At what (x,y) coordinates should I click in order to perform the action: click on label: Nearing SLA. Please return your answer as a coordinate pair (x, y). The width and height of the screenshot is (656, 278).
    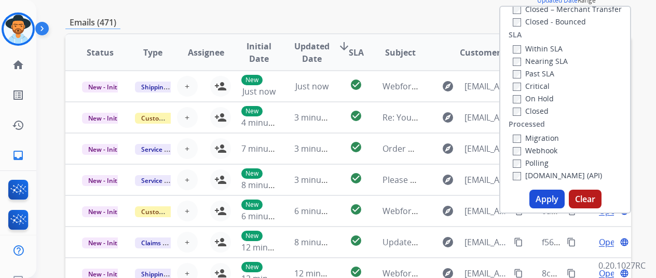
    Looking at the image, I should click on (540, 61).